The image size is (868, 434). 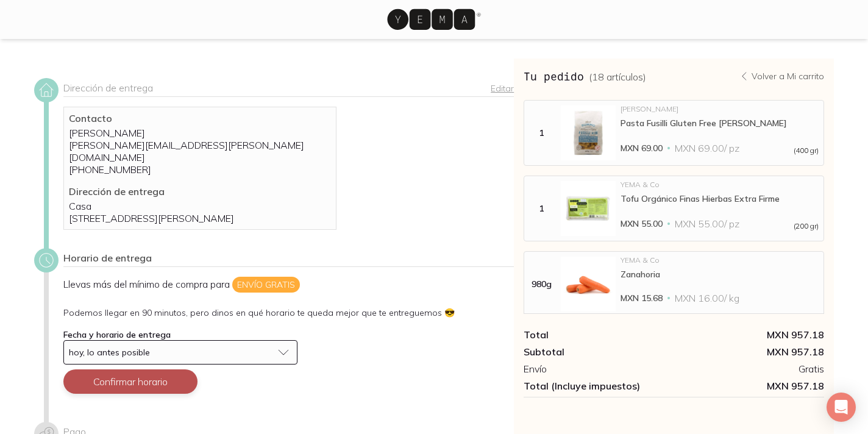 What do you see at coordinates (288, 259) in the screenshot?
I see `div: Horario de entrega` at bounding box center [288, 259].